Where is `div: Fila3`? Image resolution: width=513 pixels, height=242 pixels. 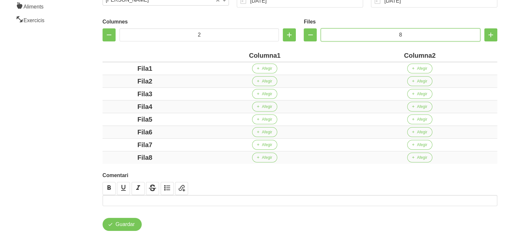
div: Fila3 is located at coordinates (145, 94).